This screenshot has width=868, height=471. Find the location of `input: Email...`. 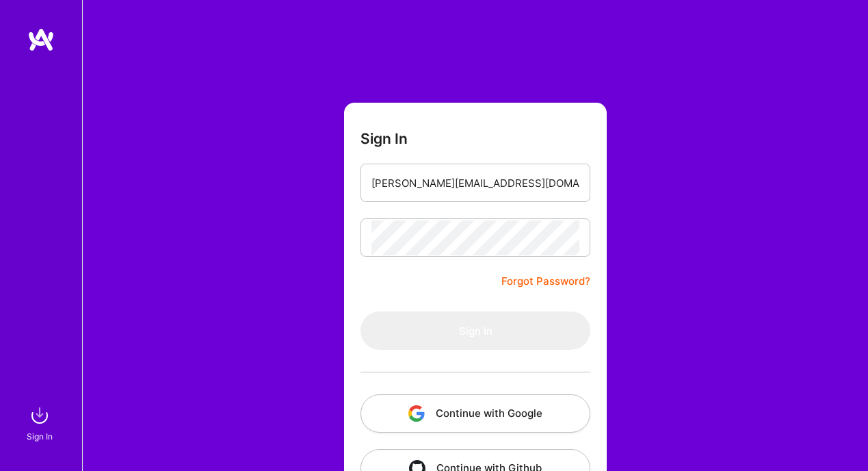

input: Email... is located at coordinates (475, 183).